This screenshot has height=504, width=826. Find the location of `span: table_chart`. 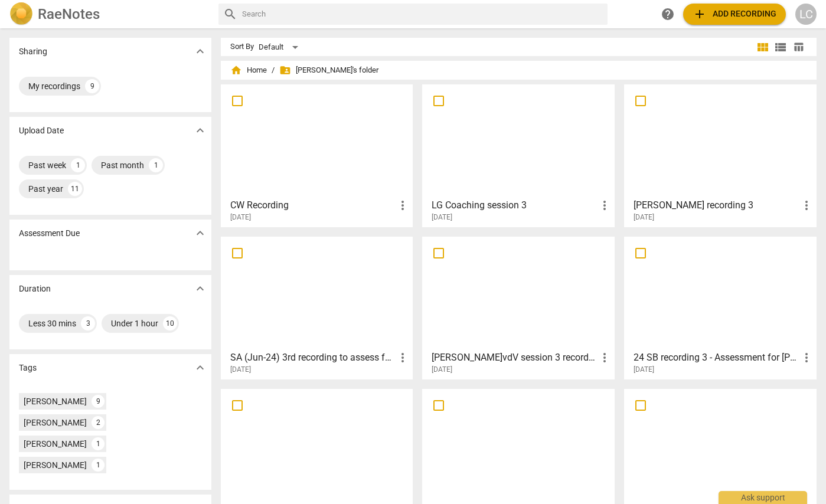

span: table_chart is located at coordinates (798, 47).